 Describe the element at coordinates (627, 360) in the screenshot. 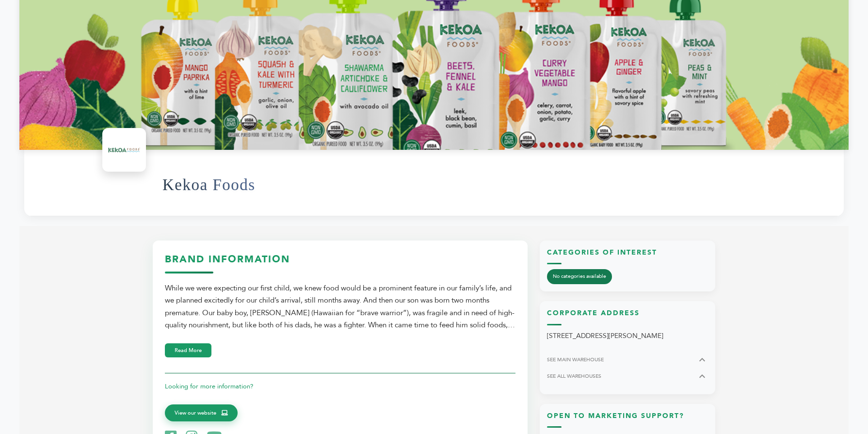

I see `button: SEE MAIN WAREHOUSE` at that location.